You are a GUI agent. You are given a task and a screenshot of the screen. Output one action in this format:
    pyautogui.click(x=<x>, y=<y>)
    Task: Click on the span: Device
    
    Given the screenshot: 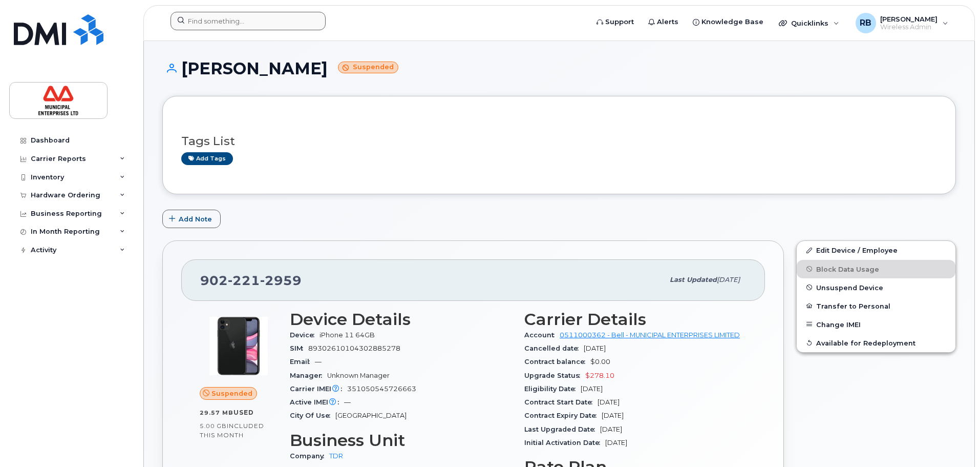 What is the action you would take?
    pyautogui.click(x=305, y=334)
    